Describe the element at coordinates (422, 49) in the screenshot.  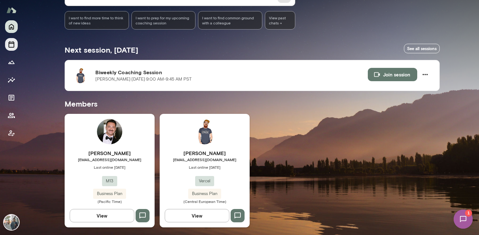
I see `a: See all sessions` at that location.